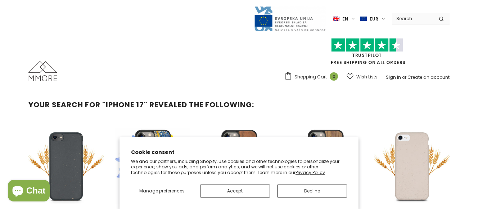 This screenshot has height=209, width=478. What do you see at coordinates (29, 191) in the screenshot?
I see `inbox-online-store-chat: Shopify online store chat` at bounding box center [29, 191].